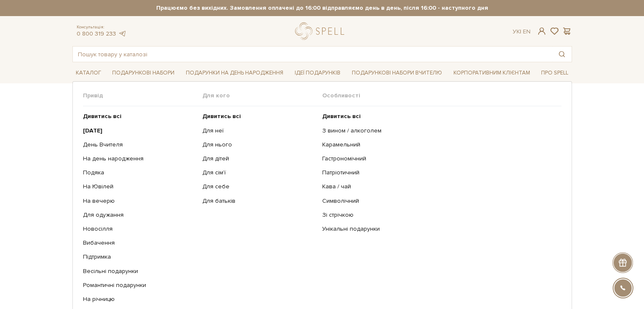  What do you see at coordinates (143, 73) in the screenshot?
I see `a: Подарункові набори` at bounding box center [143, 73].